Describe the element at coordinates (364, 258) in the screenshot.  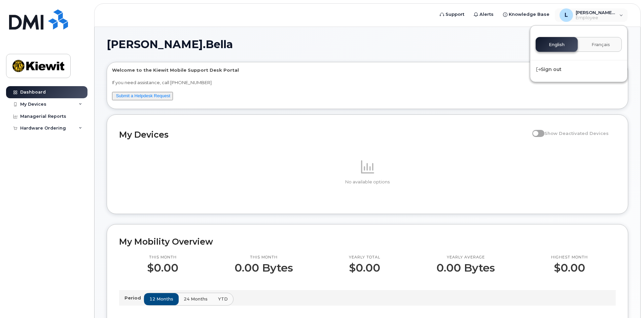
I see `p: Yearly total` at that location.